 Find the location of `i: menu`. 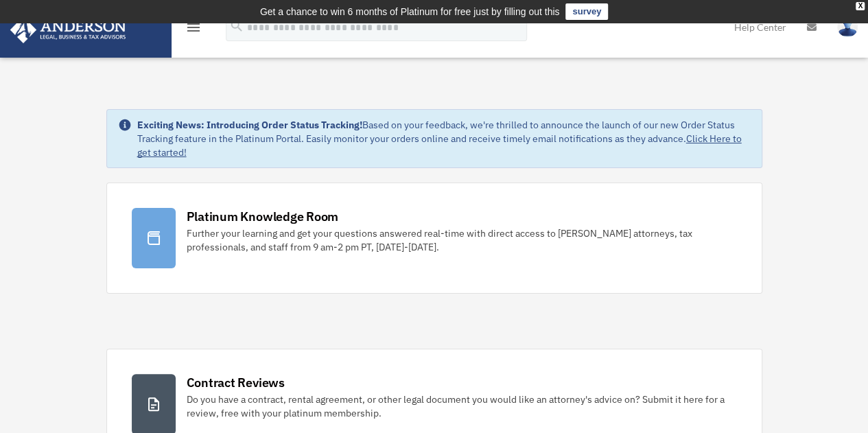

i: menu is located at coordinates (194, 27).